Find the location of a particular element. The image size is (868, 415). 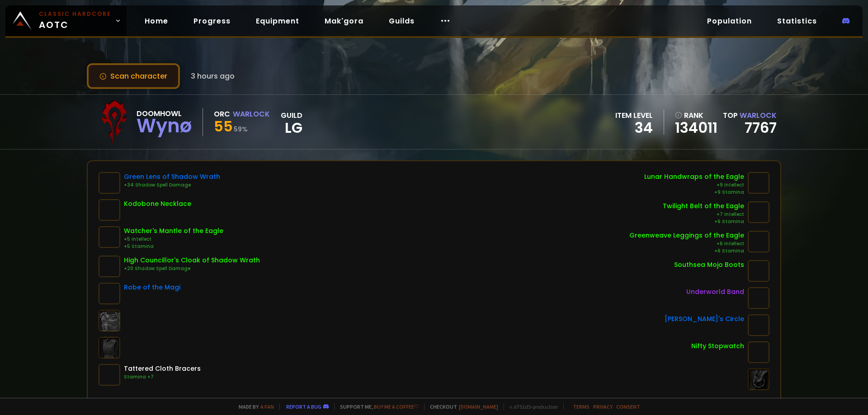

a: Report a bug is located at coordinates (304, 407).